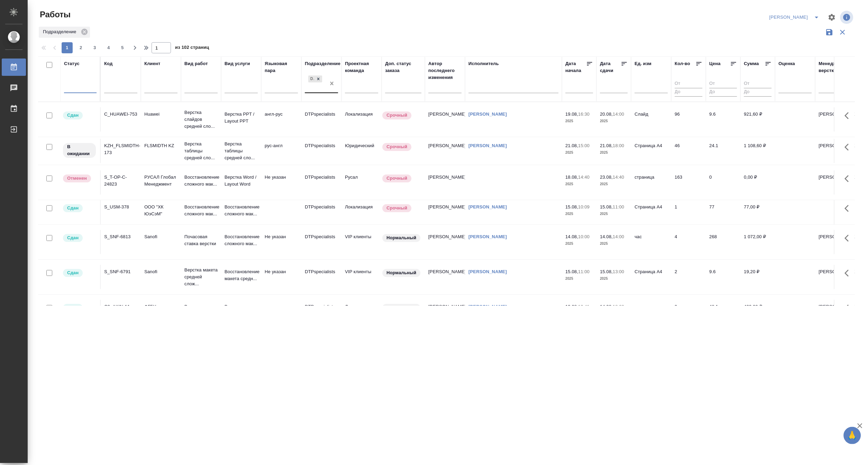 This screenshot has width=868, height=465. What do you see at coordinates (759, 242) in the screenshot?
I see `td: 1 072,00 ₽` at bounding box center [759, 242].